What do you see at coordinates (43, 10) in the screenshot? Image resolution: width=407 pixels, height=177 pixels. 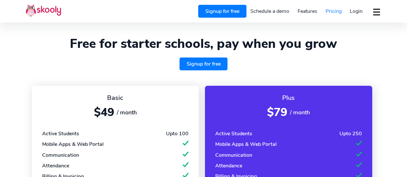 I see `img: Skooly` at bounding box center [43, 10].